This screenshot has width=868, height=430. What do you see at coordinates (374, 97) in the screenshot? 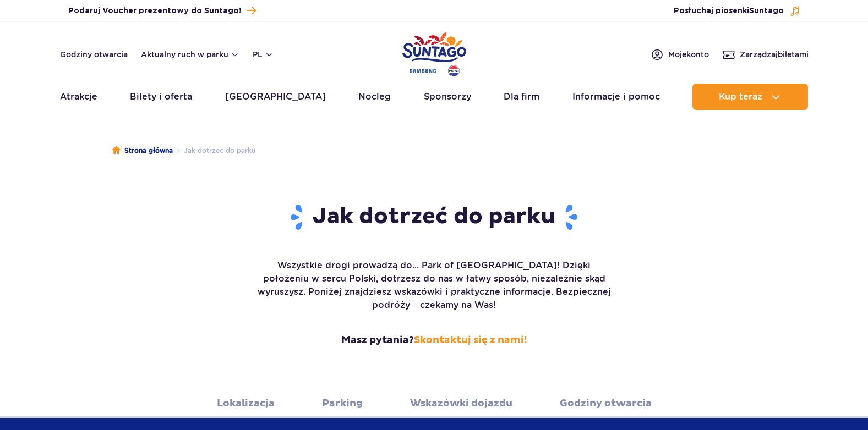
I see `a: Nocleg` at bounding box center [374, 97].